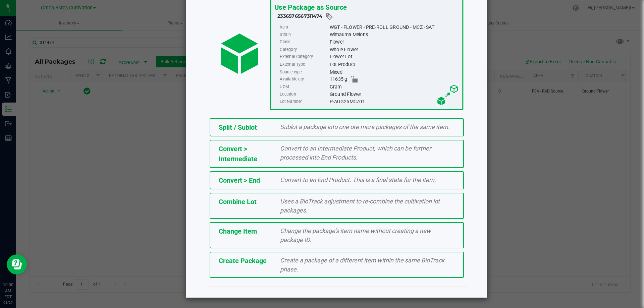 This screenshot has width=644, height=308. Describe the element at coordinates (394, 102) in the screenshot. I see `div: P-AUG25MCZ01` at that location.